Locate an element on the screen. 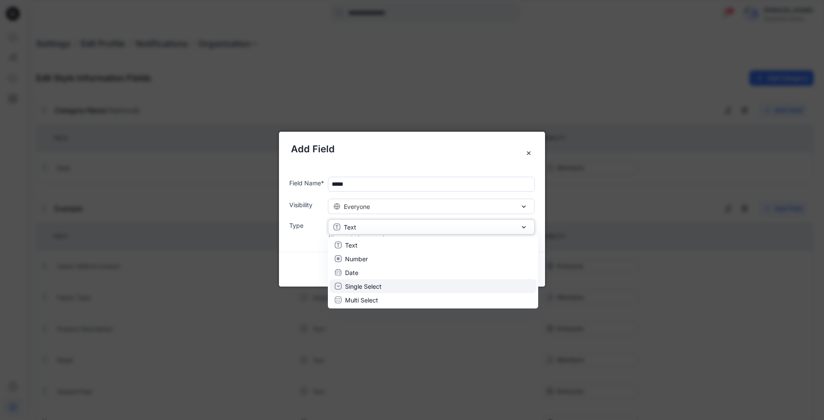  label: Field Name is located at coordinates (307, 183).